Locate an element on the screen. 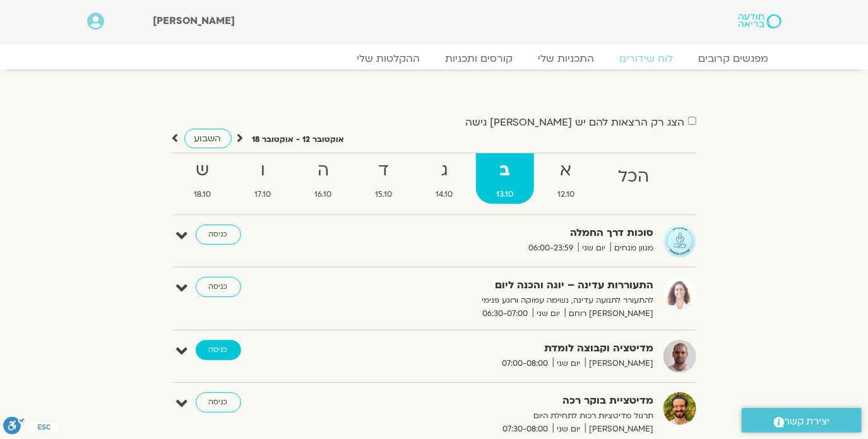 This screenshot has width=868, height=439. span: השבוע is located at coordinates (208, 138).